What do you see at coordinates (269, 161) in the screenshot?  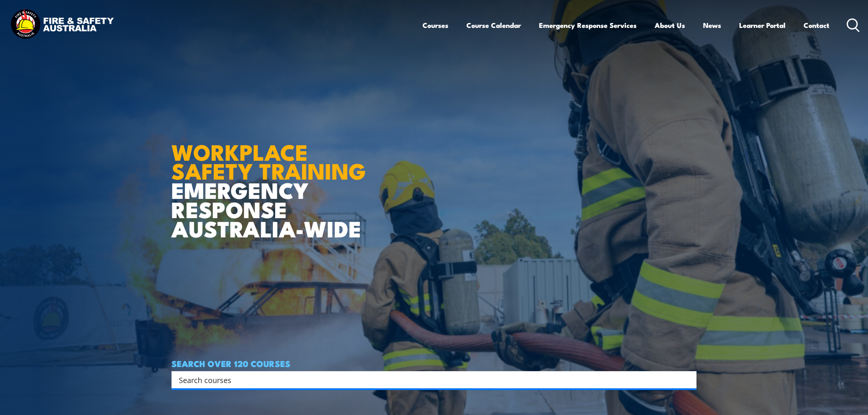 I see `strong: WORKPLACE SAFETY TRAINING` at bounding box center [269, 161].